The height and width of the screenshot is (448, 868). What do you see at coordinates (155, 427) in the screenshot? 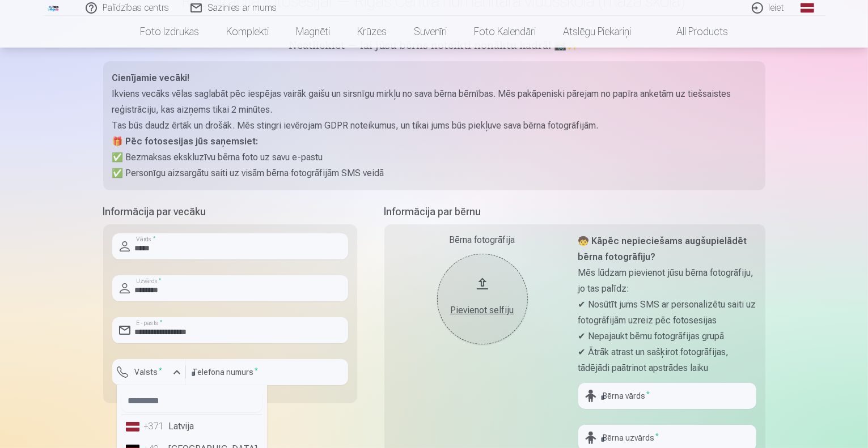
I see `div: +371` at bounding box center [155, 427].